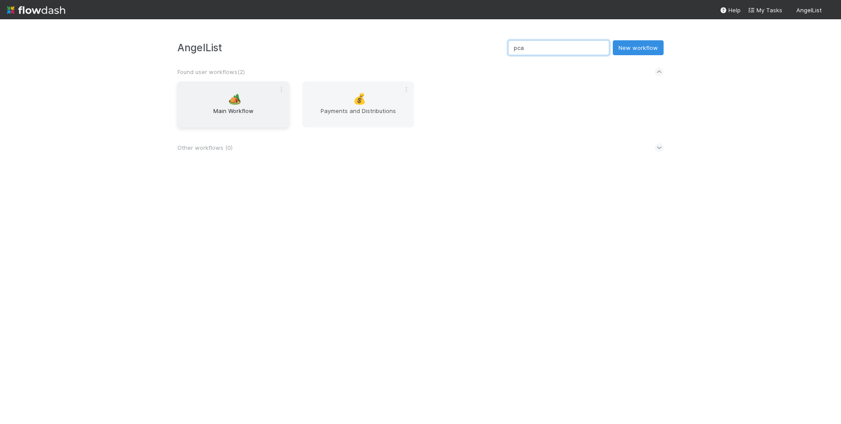 The height and width of the screenshot is (424, 841). I want to click on span: Payments and Distributions, so click(358, 115).